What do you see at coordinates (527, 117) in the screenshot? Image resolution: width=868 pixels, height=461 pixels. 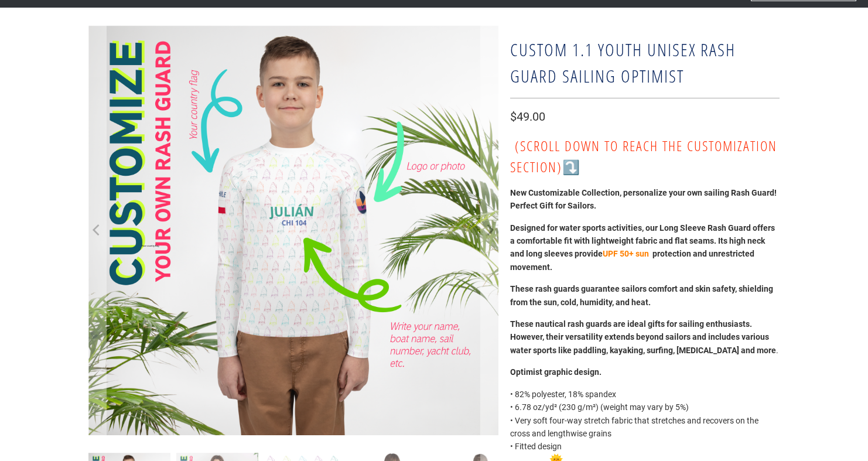 I see `span: $49.00` at bounding box center [527, 117].